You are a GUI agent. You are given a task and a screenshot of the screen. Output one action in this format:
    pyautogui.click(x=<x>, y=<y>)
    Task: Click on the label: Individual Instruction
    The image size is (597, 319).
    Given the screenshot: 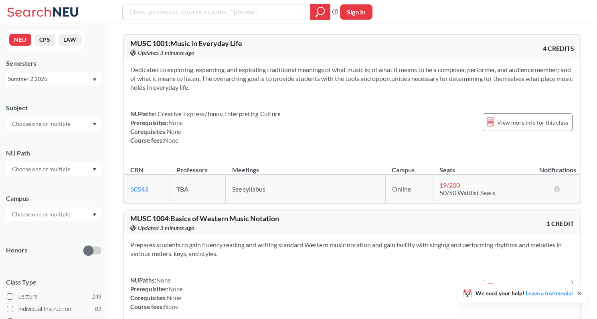 What is the action you would take?
    pyautogui.click(x=54, y=309)
    